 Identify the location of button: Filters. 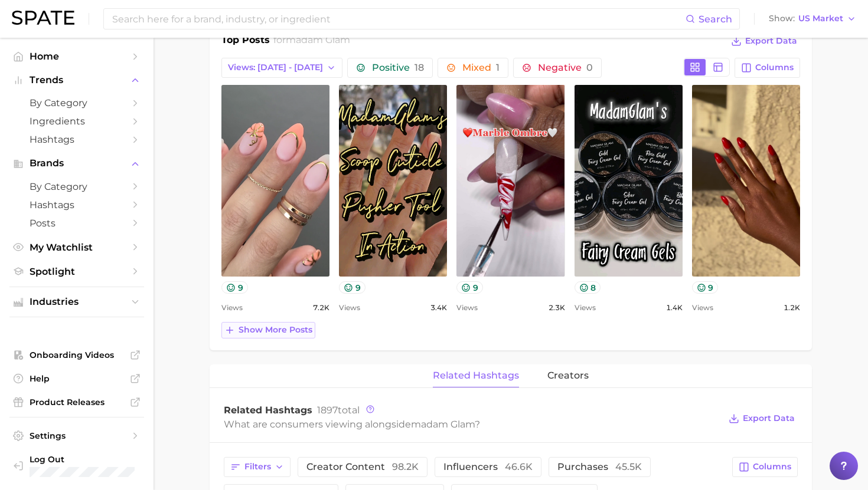
(257, 467).